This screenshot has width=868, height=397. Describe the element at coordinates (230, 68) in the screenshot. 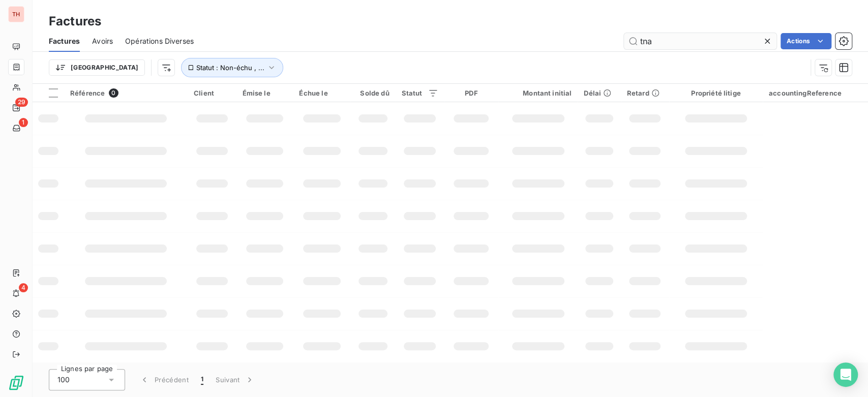

I see `span: Statut : Non-échu , ...` at that location.